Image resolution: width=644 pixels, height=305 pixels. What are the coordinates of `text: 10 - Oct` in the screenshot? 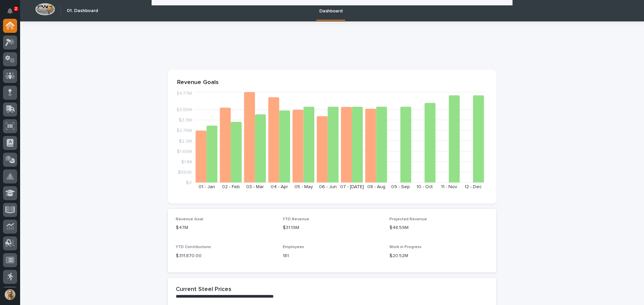 It's located at (424, 187).